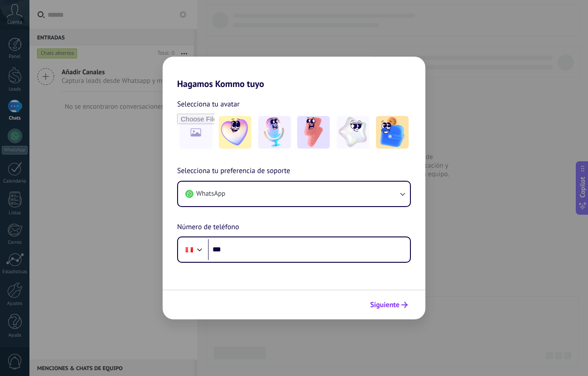 The height and width of the screenshot is (376, 588). Describe the element at coordinates (294, 194) in the screenshot. I see `button: WhatsApp` at that location.